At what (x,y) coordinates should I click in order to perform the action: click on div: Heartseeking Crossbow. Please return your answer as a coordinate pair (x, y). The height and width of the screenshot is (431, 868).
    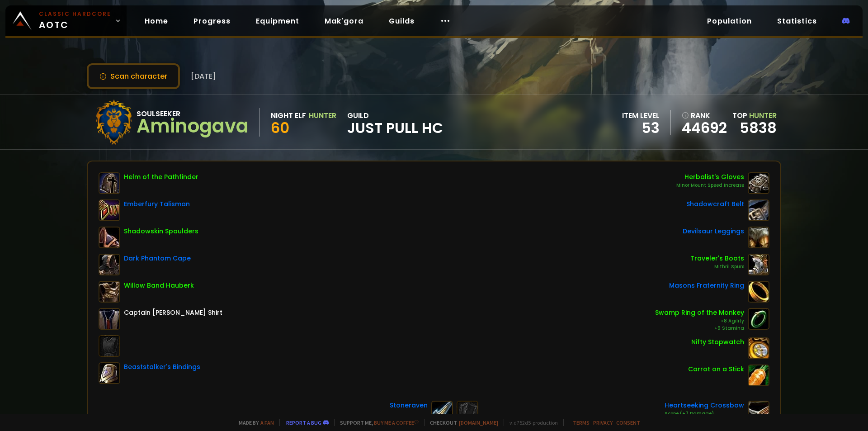
    Looking at the image, I should click on (705, 405).